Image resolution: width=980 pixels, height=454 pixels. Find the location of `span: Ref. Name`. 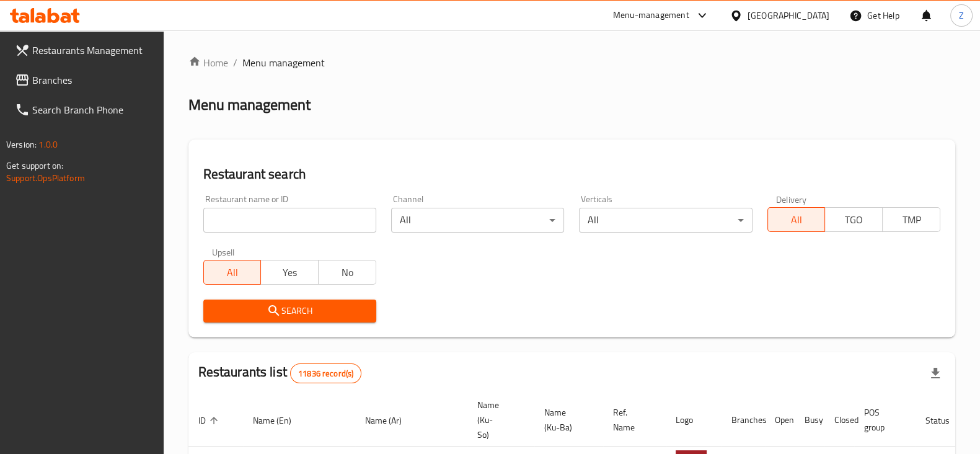

span: Ref. Name is located at coordinates (631, 420).